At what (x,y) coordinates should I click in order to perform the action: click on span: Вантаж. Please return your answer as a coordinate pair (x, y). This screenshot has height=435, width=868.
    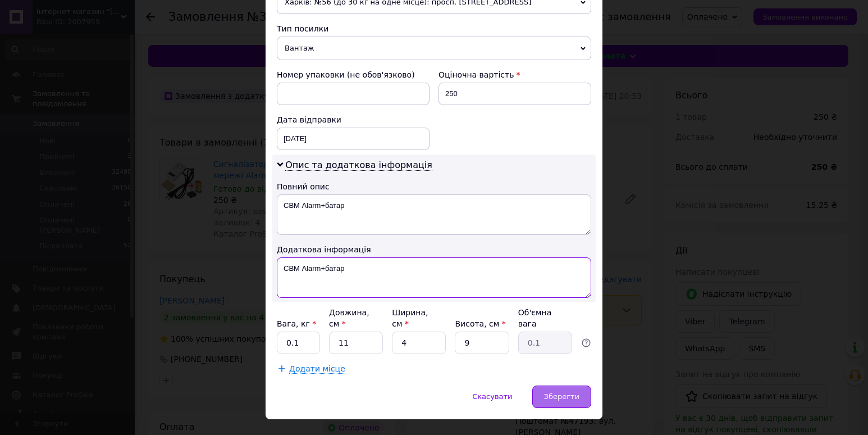
    Looking at the image, I should click on (434, 48).